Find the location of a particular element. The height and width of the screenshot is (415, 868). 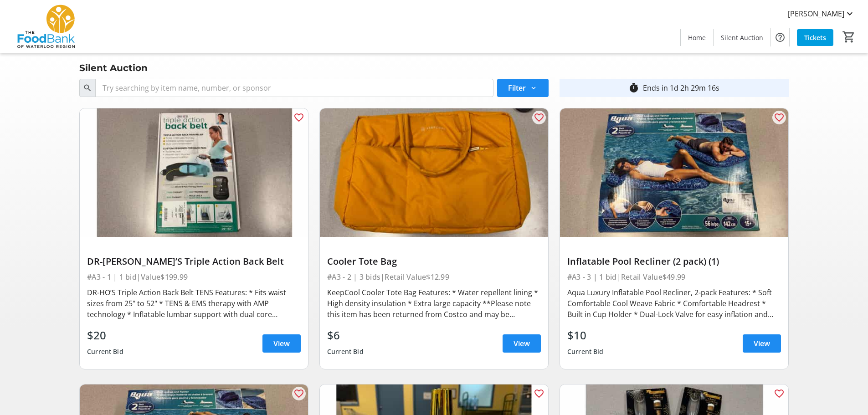

div: KeepCool Cooler Tote Bag Features: * Water repellent lining * High density insulation * Extra lar... is located at coordinates (434, 303).